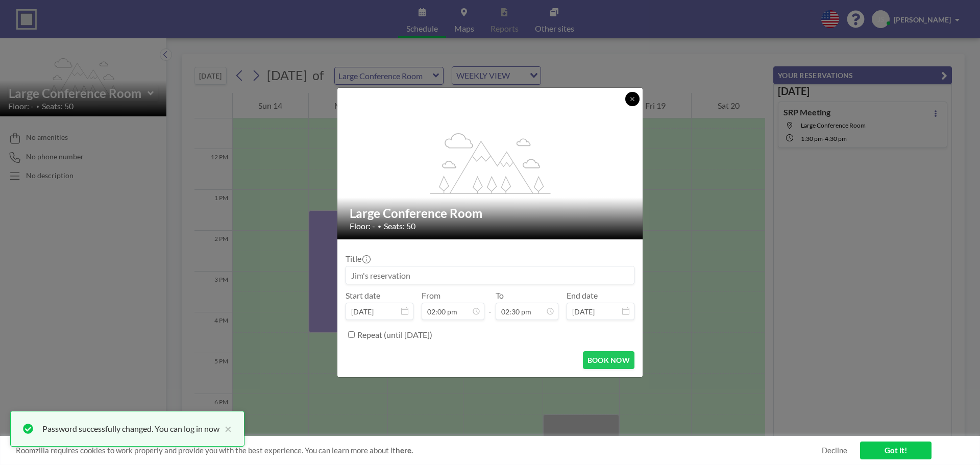  What do you see at coordinates (399, 226) in the screenshot?
I see `span: Seats: 50` at bounding box center [399, 226].